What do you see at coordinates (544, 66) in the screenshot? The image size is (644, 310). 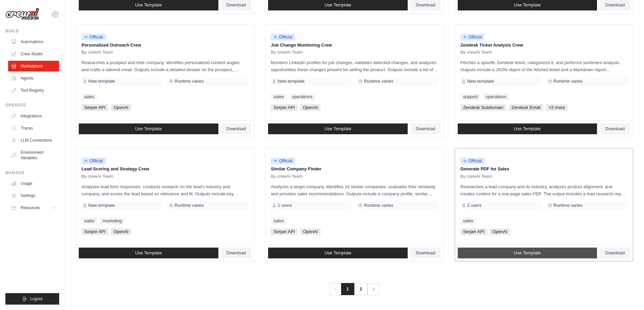 I see `p: Fetches a specific Zendesk ticket, categorizes it, and performs sentiment analysis. Outputs inclu...` at bounding box center [544, 66].